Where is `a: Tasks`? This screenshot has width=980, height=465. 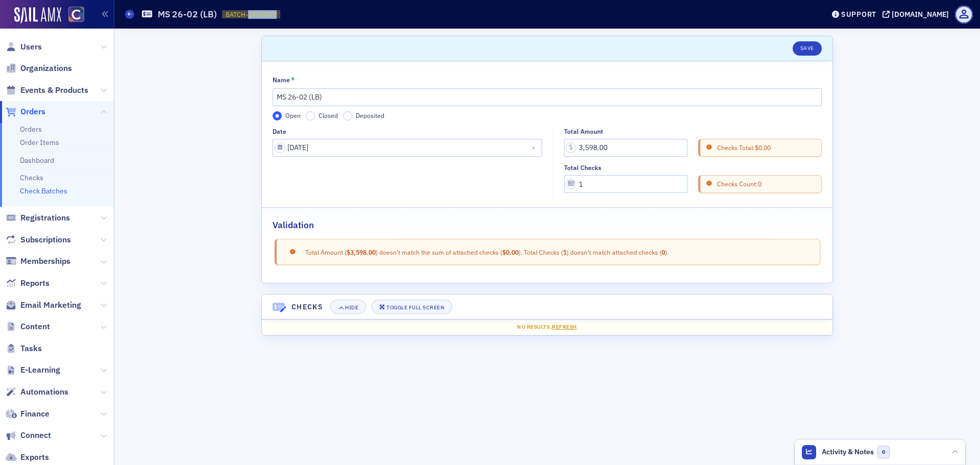
a: Tasks is located at coordinates (24, 349).